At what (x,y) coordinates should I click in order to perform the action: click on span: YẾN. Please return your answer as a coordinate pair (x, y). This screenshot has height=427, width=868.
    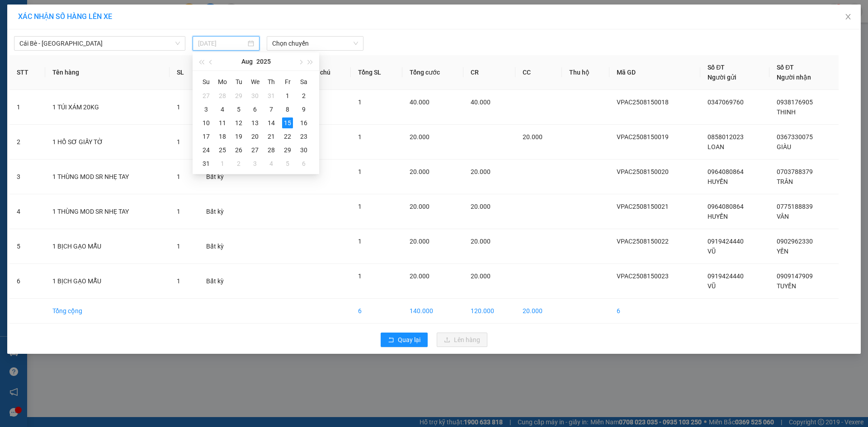
    Looking at the image, I should click on (782, 252).